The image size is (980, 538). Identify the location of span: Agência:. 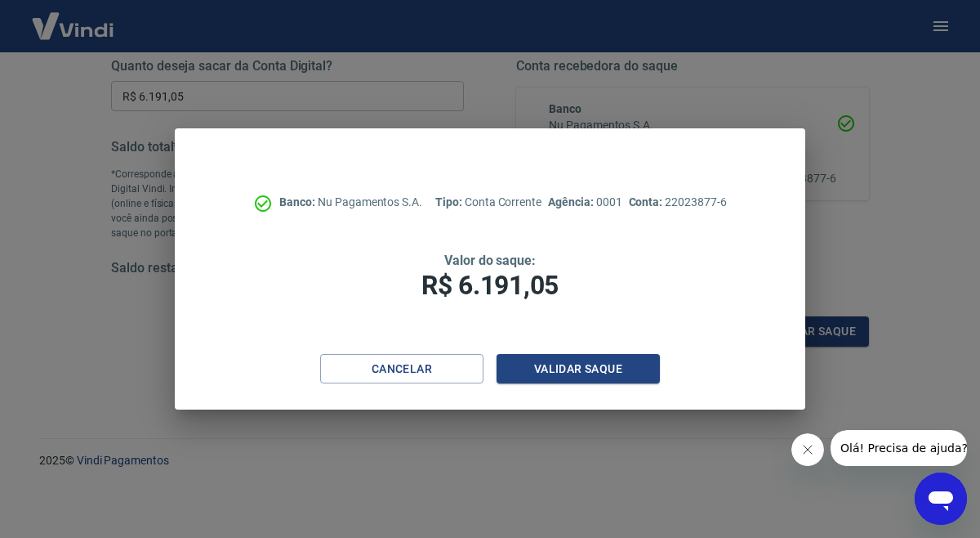
(572, 202).